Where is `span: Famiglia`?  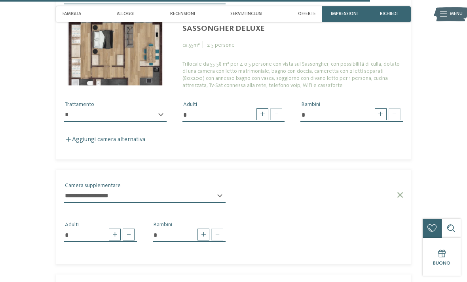 span: Famiglia is located at coordinates (72, 14).